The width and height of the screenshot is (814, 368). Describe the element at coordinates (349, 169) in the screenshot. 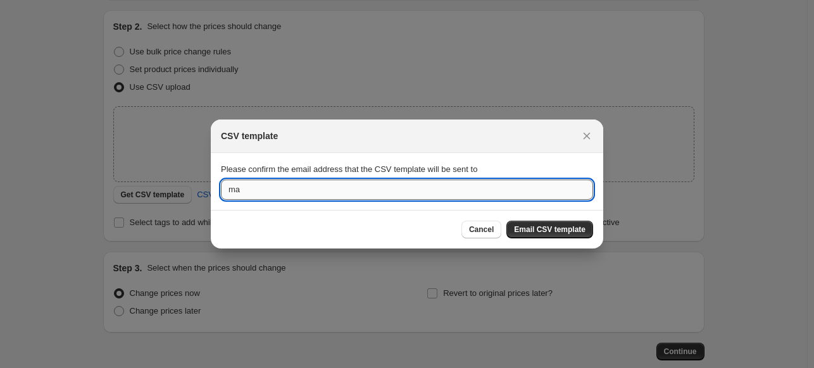

I see `span: Please confirm the email address that the CSV template will be sent to` at that location.